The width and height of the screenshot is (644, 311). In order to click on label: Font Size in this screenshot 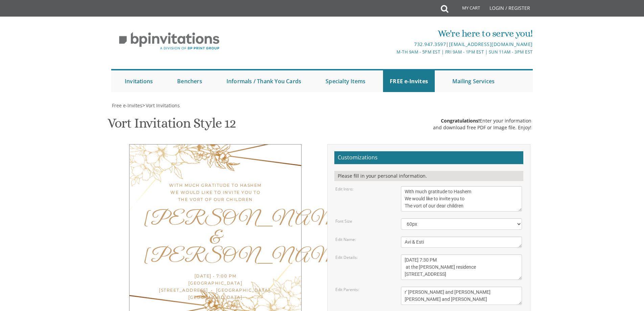, I will do `click(344, 221)`.